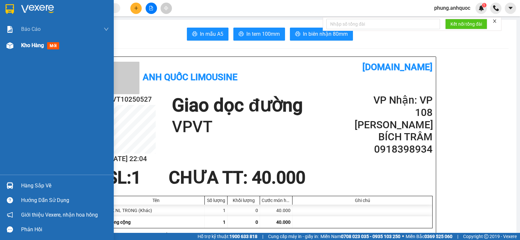 This screenshot has height=240, width=520. What do you see at coordinates (439, 237) in the screenshot?
I see `strong: 0369 525 060` at bounding box center [439, 237].